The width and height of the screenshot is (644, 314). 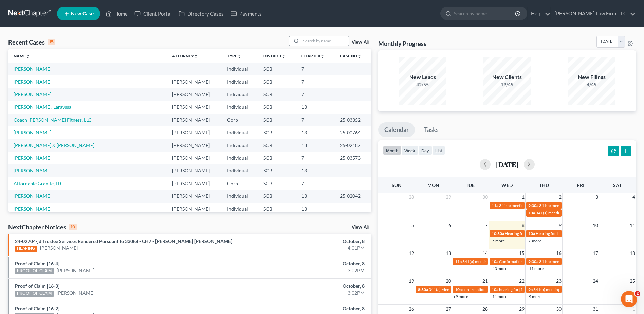 What do you see at coordinates (523, 225) in the screenshot?
I see `span: 8` at bounding box center [523, 225].